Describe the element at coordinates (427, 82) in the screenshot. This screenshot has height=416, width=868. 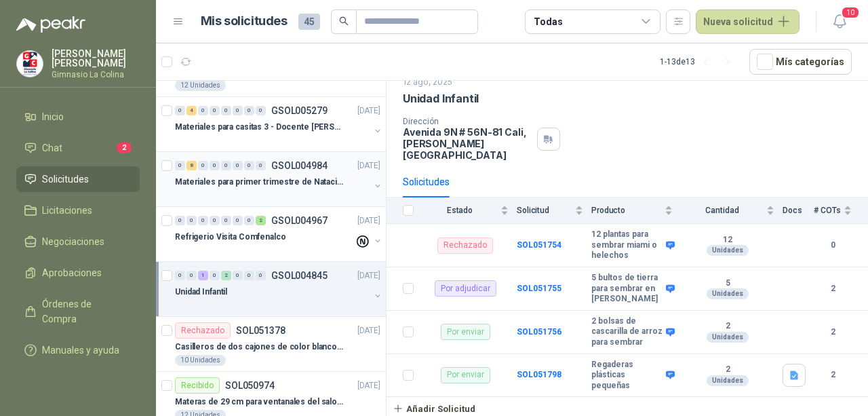
I see `p: 12 ago, 2025` at that location.